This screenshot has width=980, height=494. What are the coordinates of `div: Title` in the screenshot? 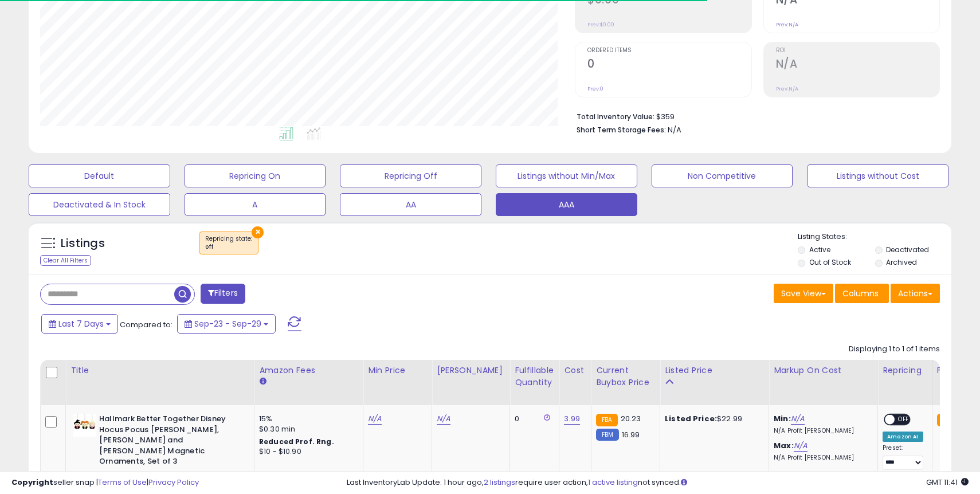 It's located at (160, 371).